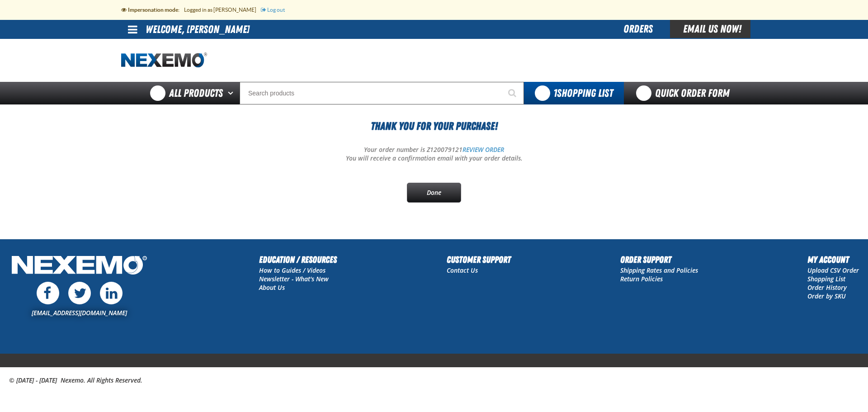 Image resolution: width=868 pixels, height=412 pixels. Describe the element at coordinates (513, 93) in the screenshot. I see `button: Start Searching` at that location.